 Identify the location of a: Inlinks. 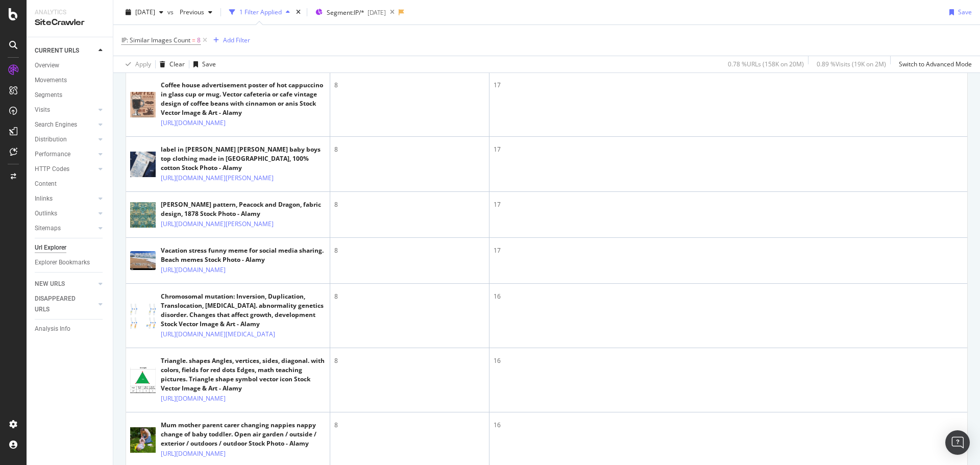
(65, 198).